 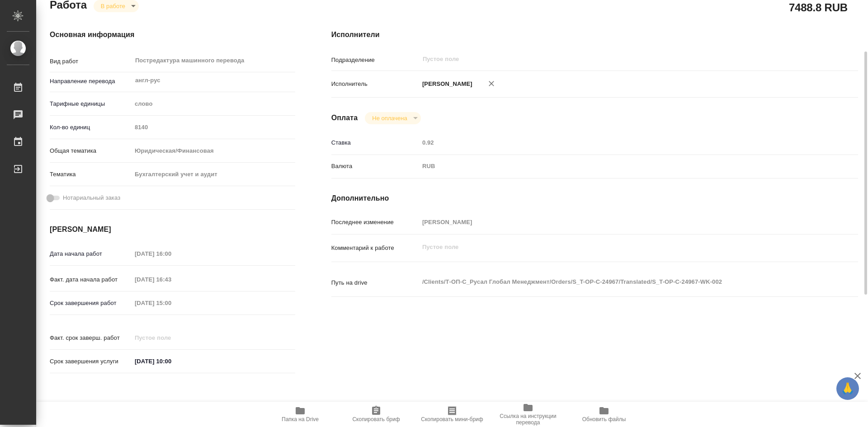 What do you see at coordinates (452, 419) in the screenshot?
I see `span: Скопировать мини-бриф` at bounding box center [452, 419].